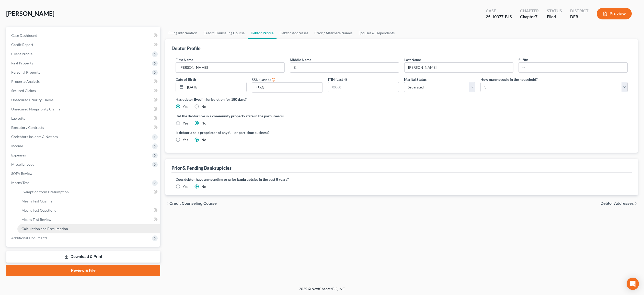  Describe the element at coordinates (301, 60) in the screenshot. I see `label: Middle Name` at that location.